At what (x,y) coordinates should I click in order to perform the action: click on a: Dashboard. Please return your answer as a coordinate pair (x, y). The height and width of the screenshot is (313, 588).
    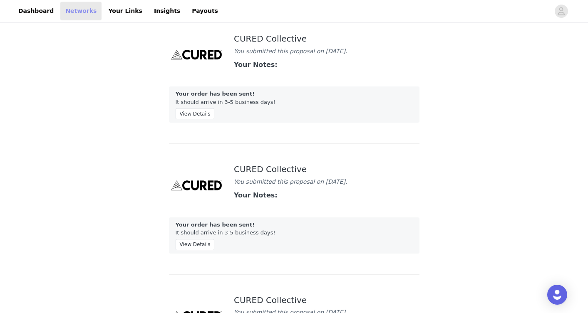
    Looking at the image, I should click on (36, 11).